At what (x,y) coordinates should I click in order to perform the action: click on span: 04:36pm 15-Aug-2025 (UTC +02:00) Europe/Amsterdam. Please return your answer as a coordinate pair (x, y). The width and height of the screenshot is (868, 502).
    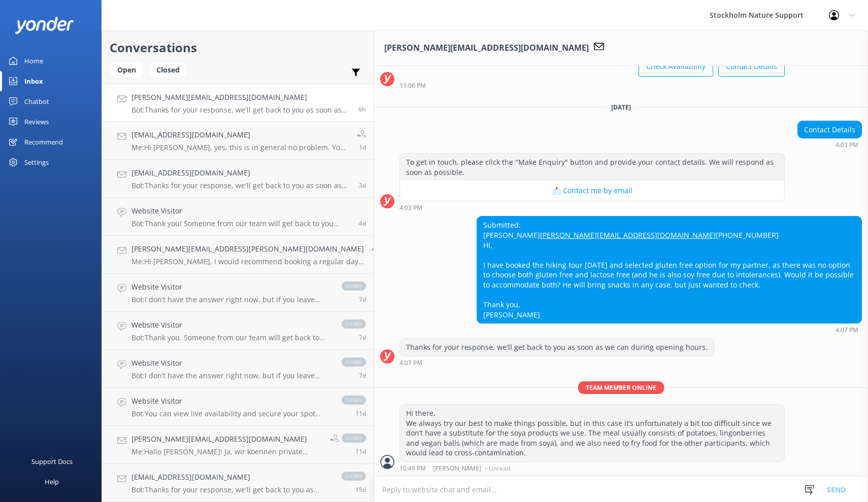
    Looking at the image, I should click on (363, 224).